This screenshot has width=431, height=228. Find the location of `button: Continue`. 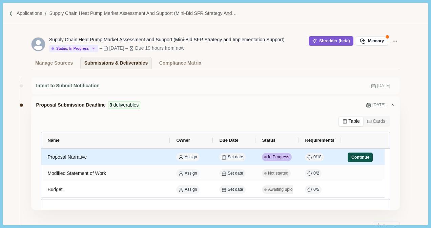

button: Continue is located at coordinates (360, 157).